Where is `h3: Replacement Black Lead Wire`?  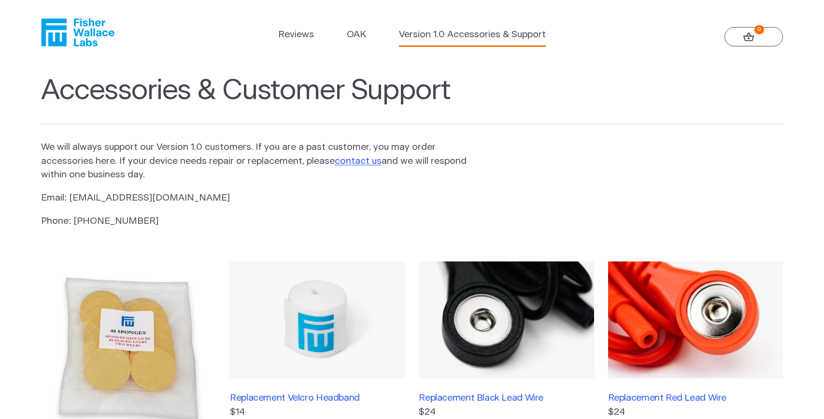
h3: Replacement Black Lead Wire is located at coordinates (506, 397).